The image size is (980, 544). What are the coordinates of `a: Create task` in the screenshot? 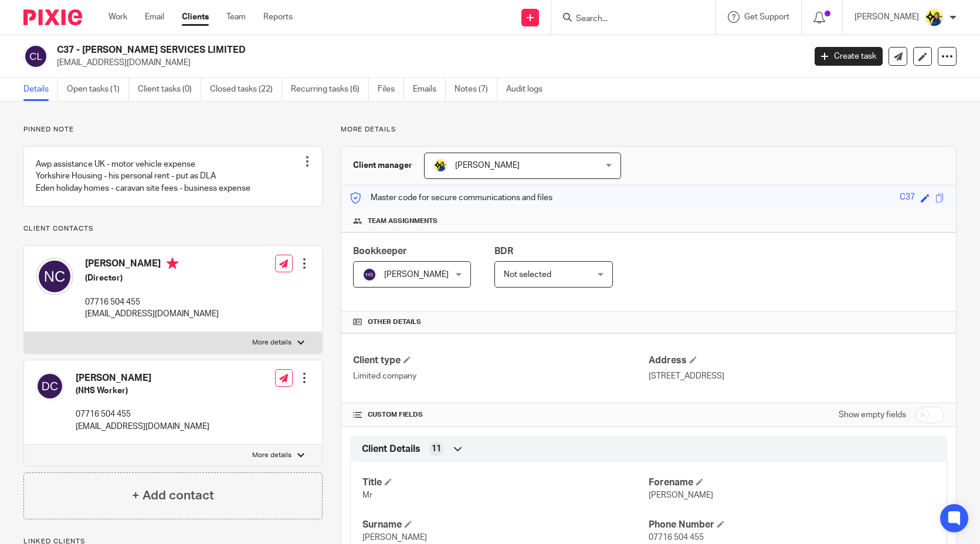 It's located at (848, 56).